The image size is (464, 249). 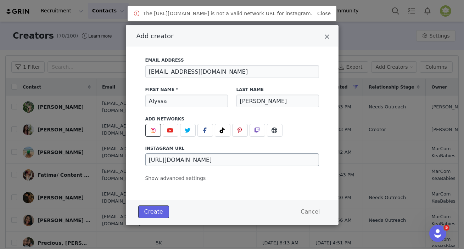 I want to click on label: Email Address, so click(x=232, y=60).